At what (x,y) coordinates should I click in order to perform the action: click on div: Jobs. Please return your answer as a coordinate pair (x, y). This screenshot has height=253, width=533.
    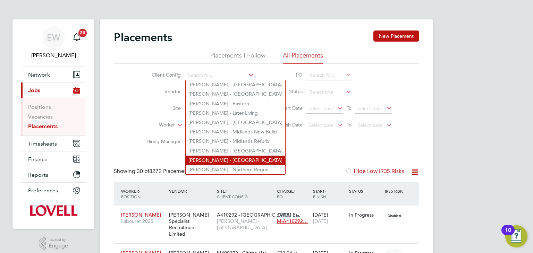
    Looking at the image, I should click on (53, 117).